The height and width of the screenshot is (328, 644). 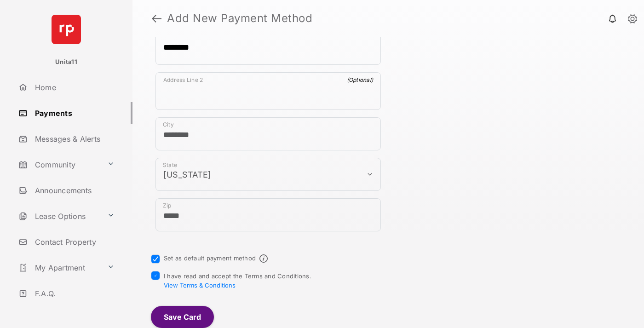 What do you see at coordinates (237, 281) in the screenshot?
I see `span: I have read and accept the Terms and Conditions.` at bounding box center [237, 281].